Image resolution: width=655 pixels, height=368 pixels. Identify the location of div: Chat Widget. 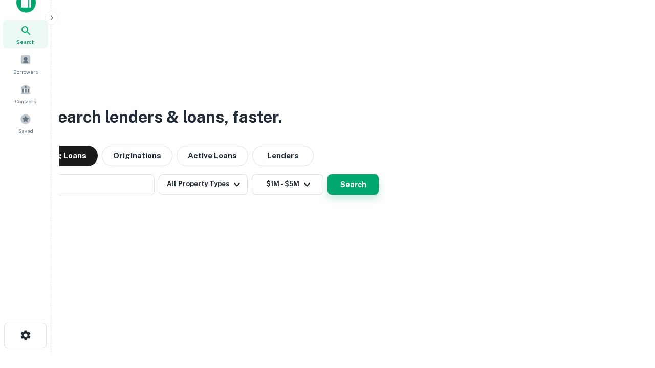
(629, 311).